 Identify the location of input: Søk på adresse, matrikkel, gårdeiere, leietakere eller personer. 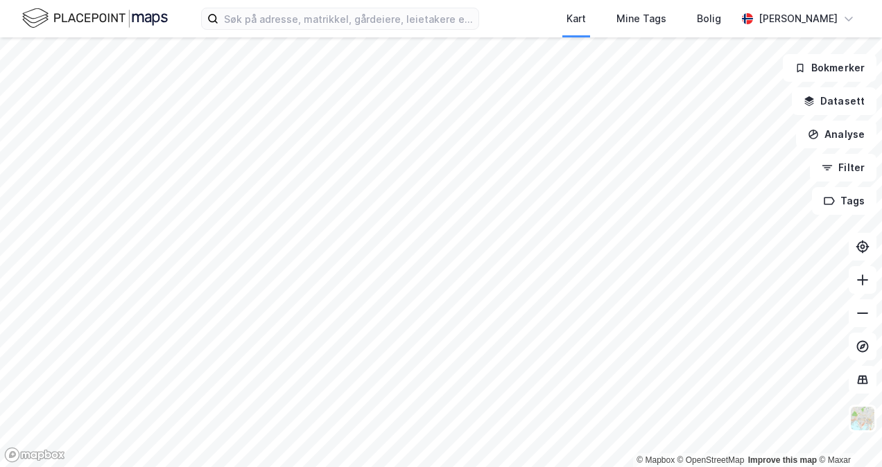
(348, 19).